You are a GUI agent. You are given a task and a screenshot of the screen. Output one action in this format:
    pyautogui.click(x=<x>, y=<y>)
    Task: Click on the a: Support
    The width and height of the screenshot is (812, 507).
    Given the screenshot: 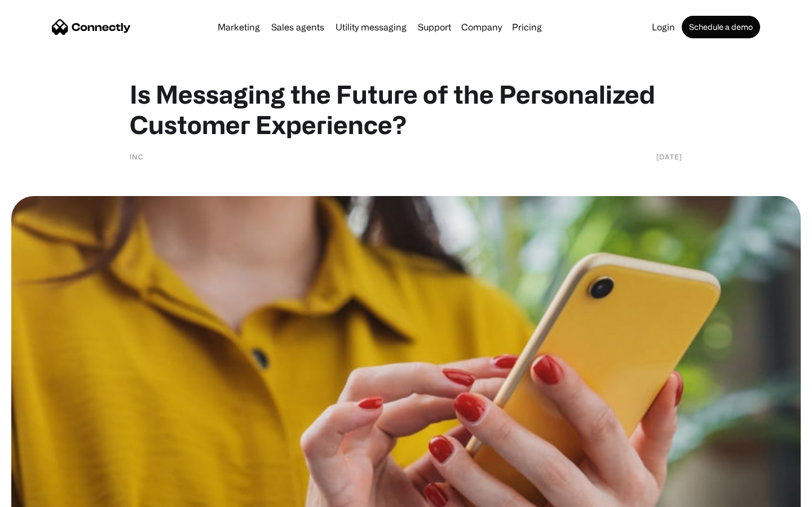 What is the action you would take?
    pyautogui.click(x=435, y=27)
    